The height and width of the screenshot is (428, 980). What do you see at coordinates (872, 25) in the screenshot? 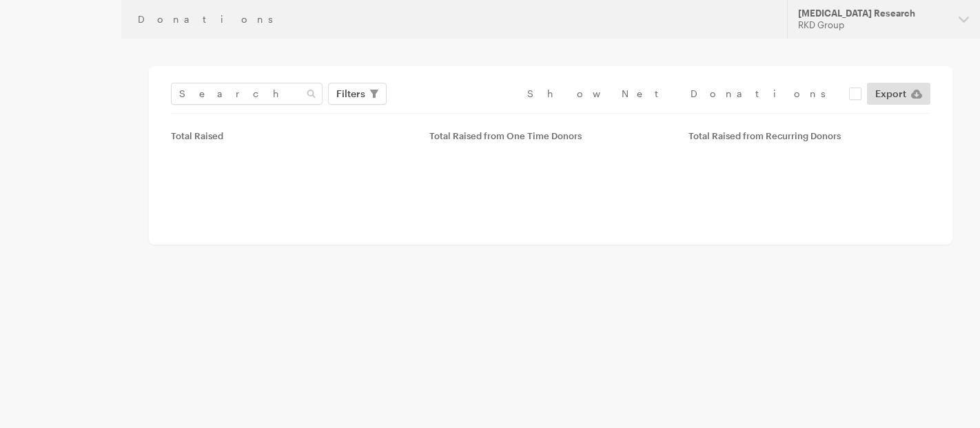
I see `div: RKD Group` at bounding box center [872, 25].